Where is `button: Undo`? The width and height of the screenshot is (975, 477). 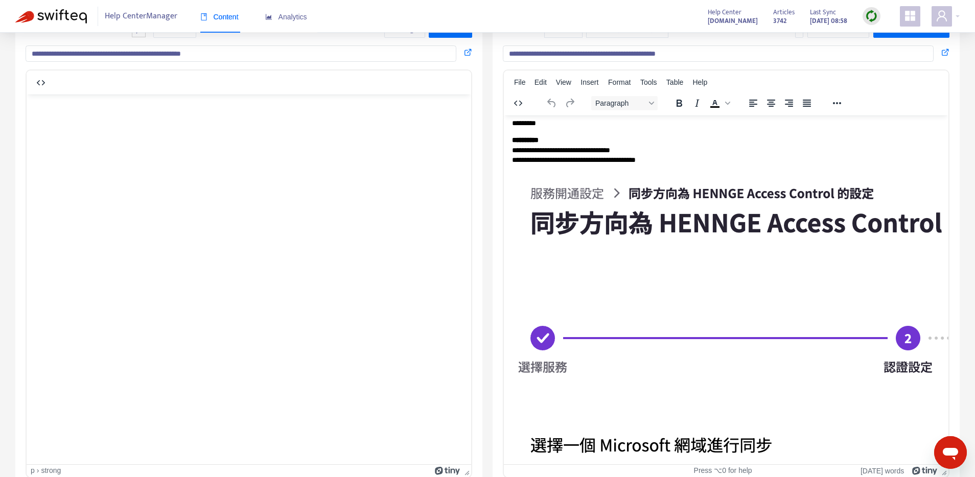 button: Undo is located at coordinates (552, 103).